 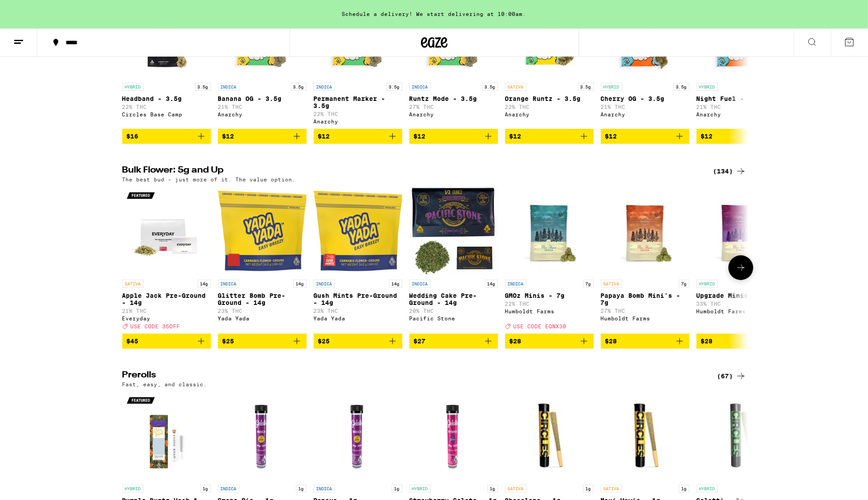 I want to click on p: Banana OG - 3.5g, so click(x=262, y=99).